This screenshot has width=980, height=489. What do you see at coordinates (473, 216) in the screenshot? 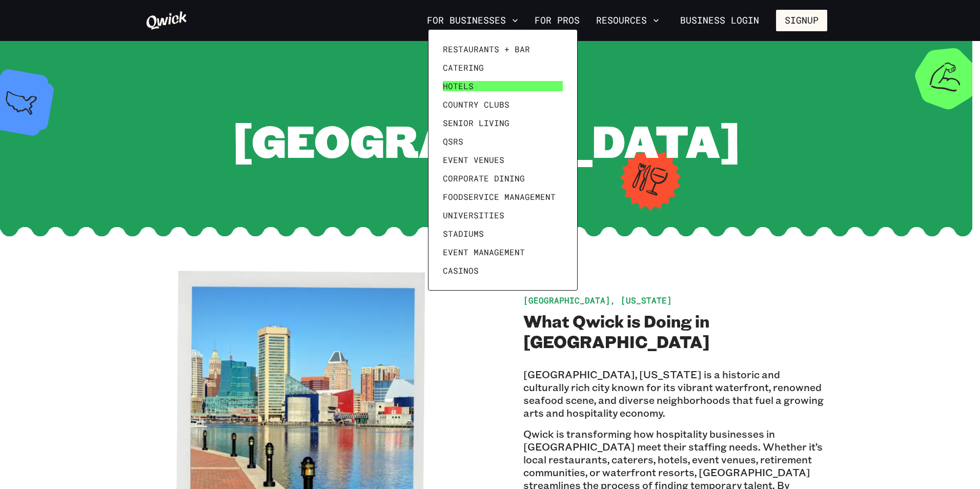
I see `span: Universities` at bounding box center [473, 216].